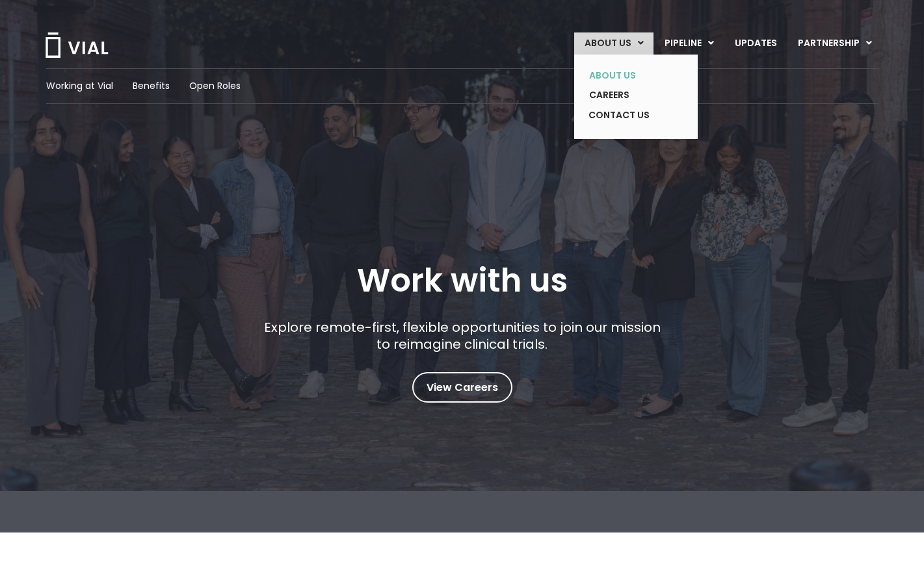 This screenshot has height=576, width=924. Describe the element at coordinates (79, 86) in the screenshot. I see `span: Working at Vial` at that location.